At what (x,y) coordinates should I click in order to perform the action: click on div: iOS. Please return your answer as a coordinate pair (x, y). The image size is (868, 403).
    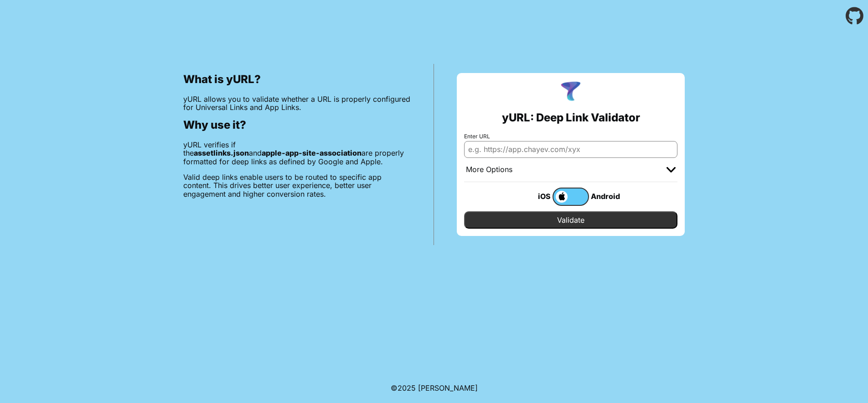
    Looking at the image, I should click on (534, 196).